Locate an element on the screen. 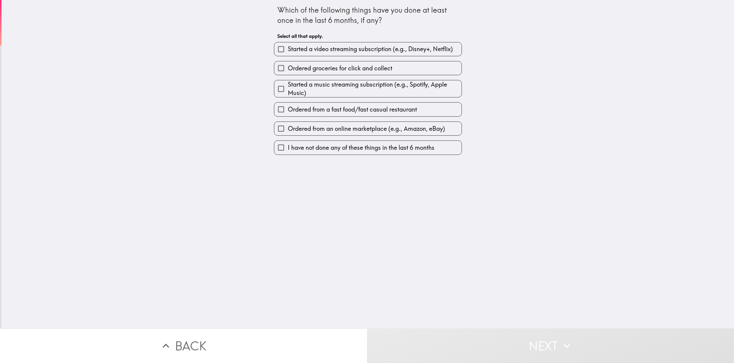 The image size is (734, 363). span: I have not done any of these things in the last 6 months is located at coordinates (361, 148).